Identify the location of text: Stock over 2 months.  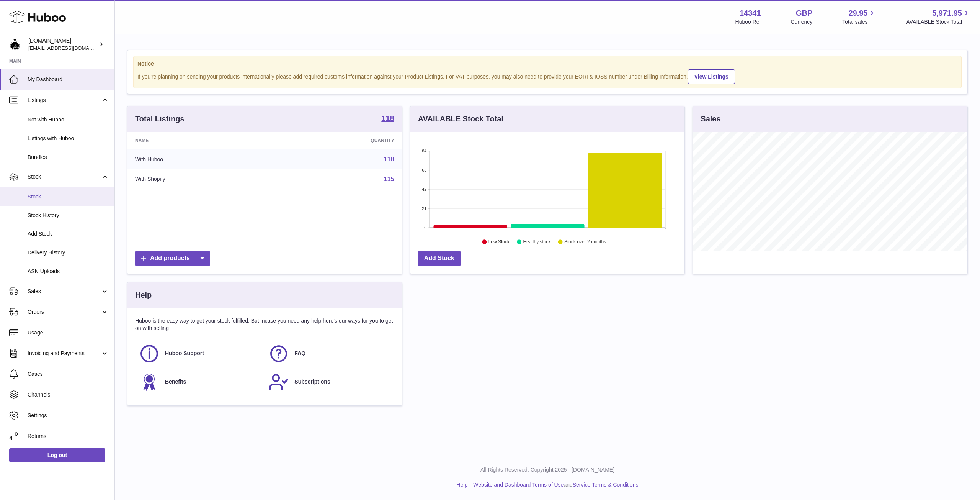
(585, 242).